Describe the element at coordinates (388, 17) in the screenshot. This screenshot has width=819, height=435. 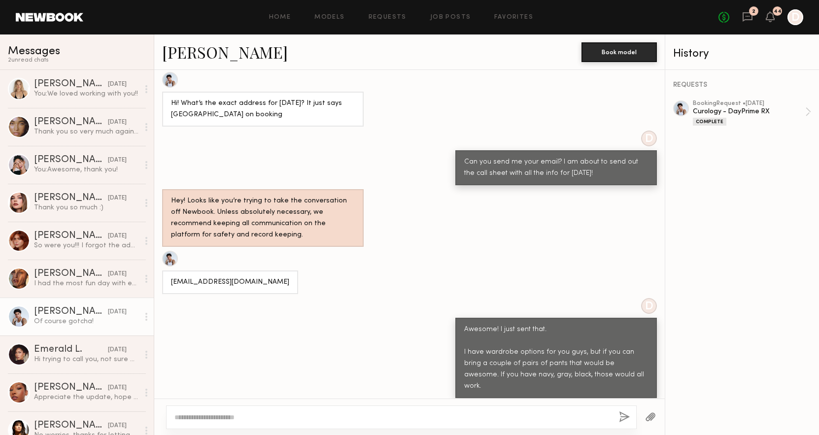
I see `a: Requests` at that location.